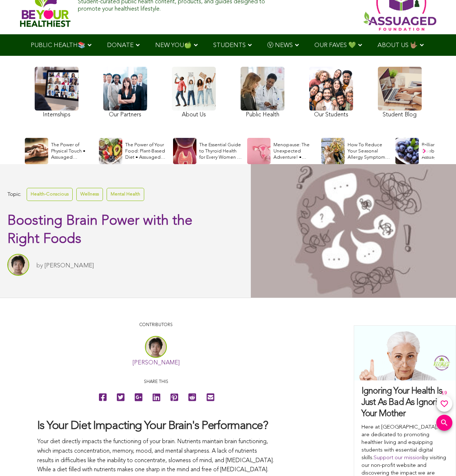 This screenshot has width=456, height=476. Describe the element at coordinates (437, 459) in the screenshot. I see `div: Chat Widget` at that location.